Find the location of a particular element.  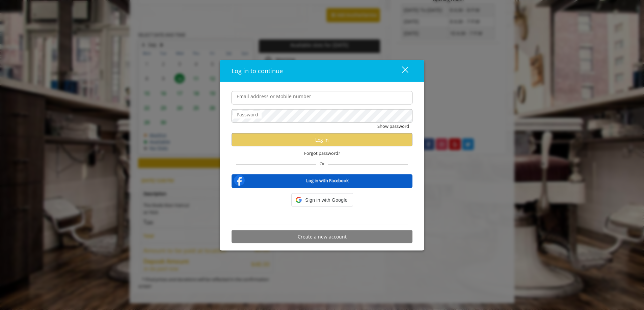

label: Password is located at coordinates (247, 115).